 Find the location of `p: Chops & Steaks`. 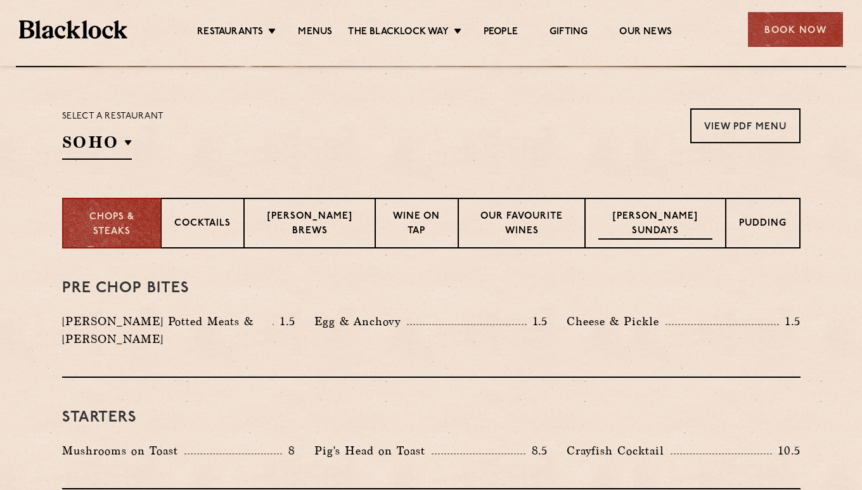

p: Chops & Steaks is located at coordinates (112, 224).